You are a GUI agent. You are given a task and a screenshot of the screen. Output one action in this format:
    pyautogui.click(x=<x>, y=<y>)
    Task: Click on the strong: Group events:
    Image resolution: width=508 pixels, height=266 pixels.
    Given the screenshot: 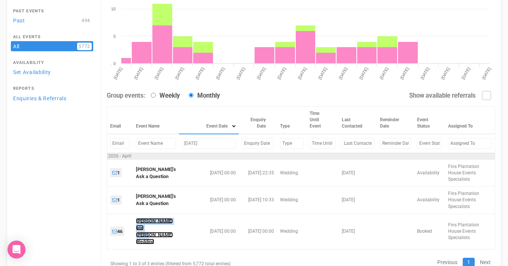 What is the action you would take?
    pyautogui.click(x=126, y=96)
    